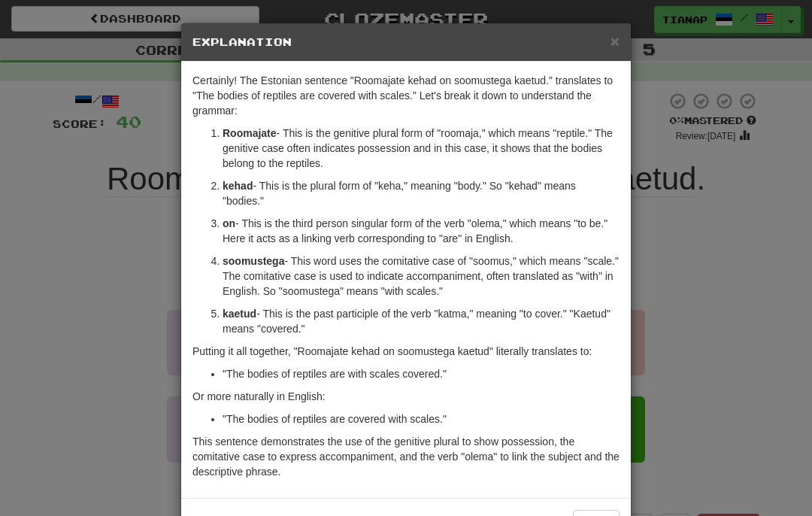 The height and width of the screenshot is (516, 812). I want to click on strong: Roomajate, so click(250, 133).